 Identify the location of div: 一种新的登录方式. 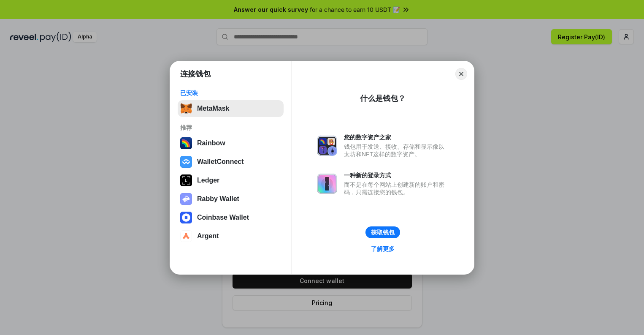
(396, 175).